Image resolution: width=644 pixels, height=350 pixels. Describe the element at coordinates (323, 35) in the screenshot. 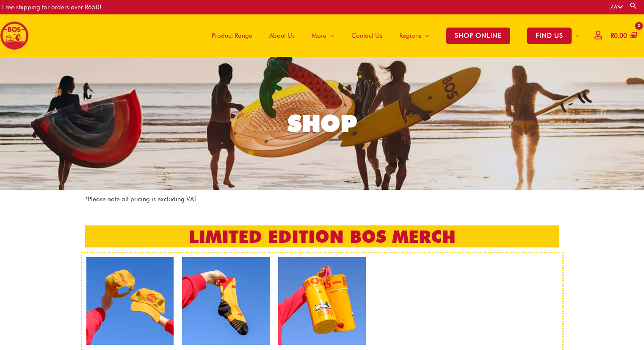

I see `a: More` at that location.